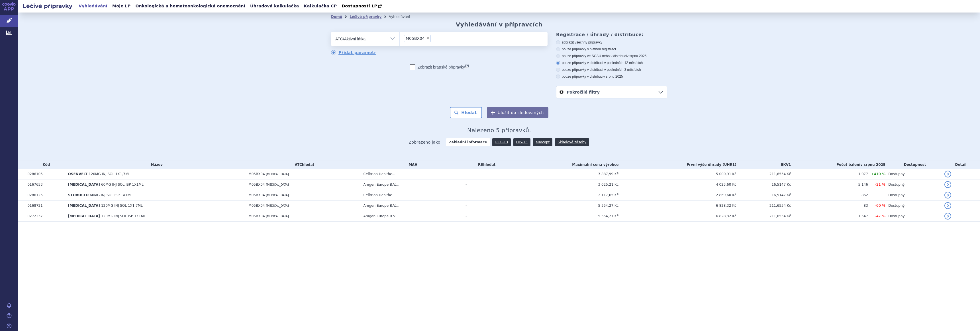 The image size is (980, 331). What do you see at coordinates (829, 195) in the screenshot?
I see `td: 862` at bounding box center [829, 195].